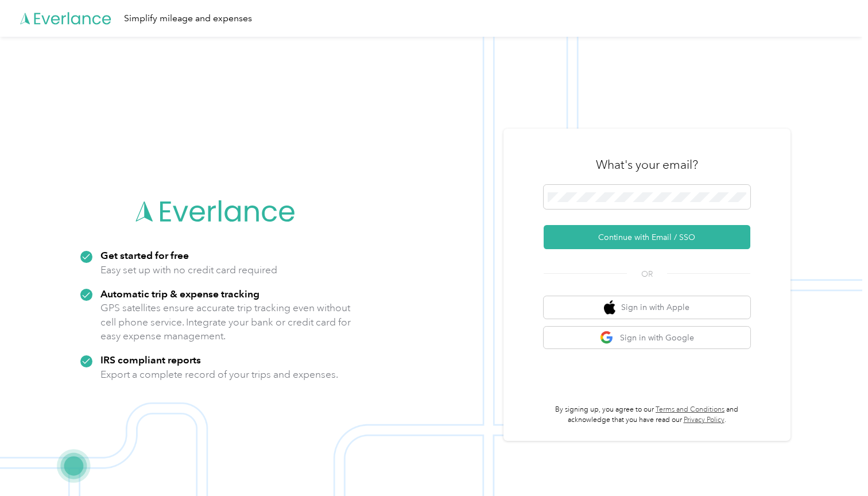  I want to click on span: OR, so click(647, 274).